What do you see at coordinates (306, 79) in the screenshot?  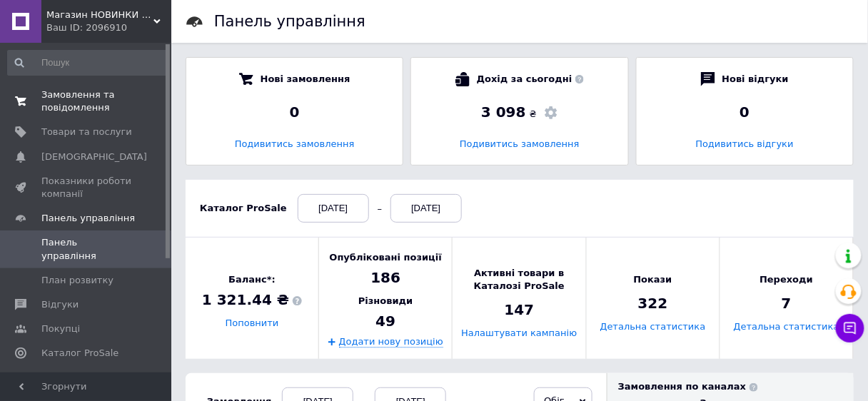 I see `span: Нові замовлення` at bounding box center [306, 79].